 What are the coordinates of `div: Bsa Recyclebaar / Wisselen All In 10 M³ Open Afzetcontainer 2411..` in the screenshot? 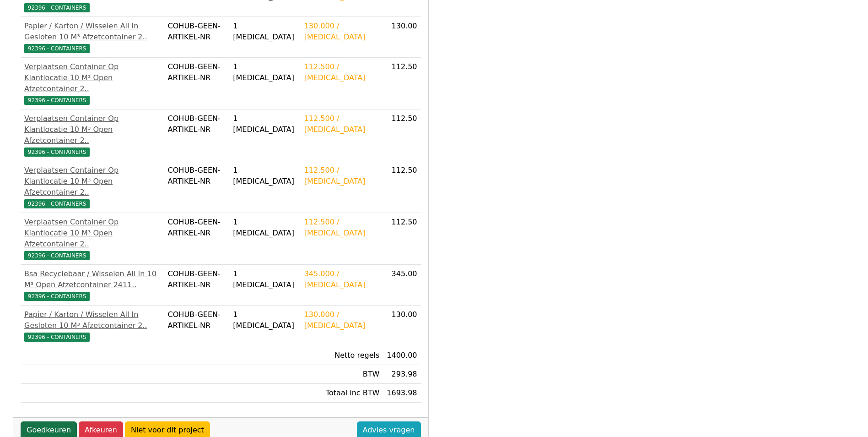 It's located at (92, 280).